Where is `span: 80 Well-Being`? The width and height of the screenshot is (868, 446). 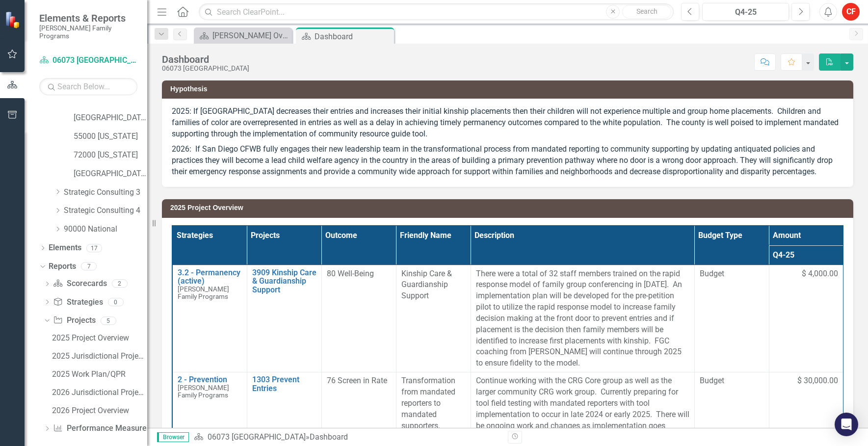
span: 80 Well-Being is located at coordinates (351, 273).